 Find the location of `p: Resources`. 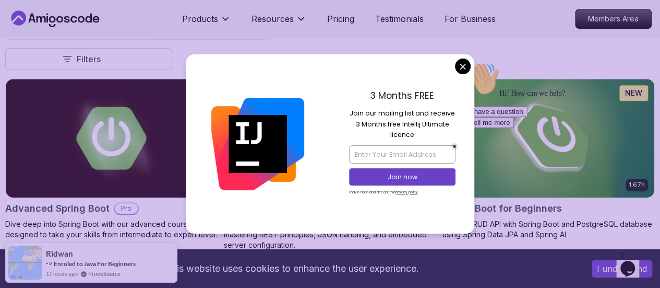

p: Resources is located at coordinates (272, 19).